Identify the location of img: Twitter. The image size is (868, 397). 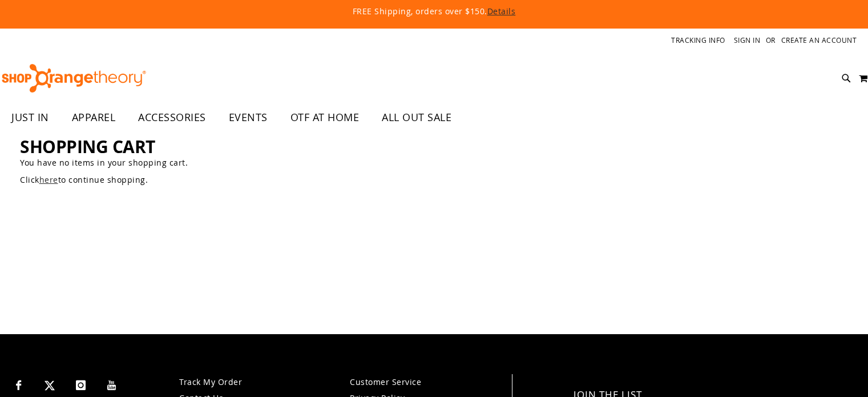
(50, 385).